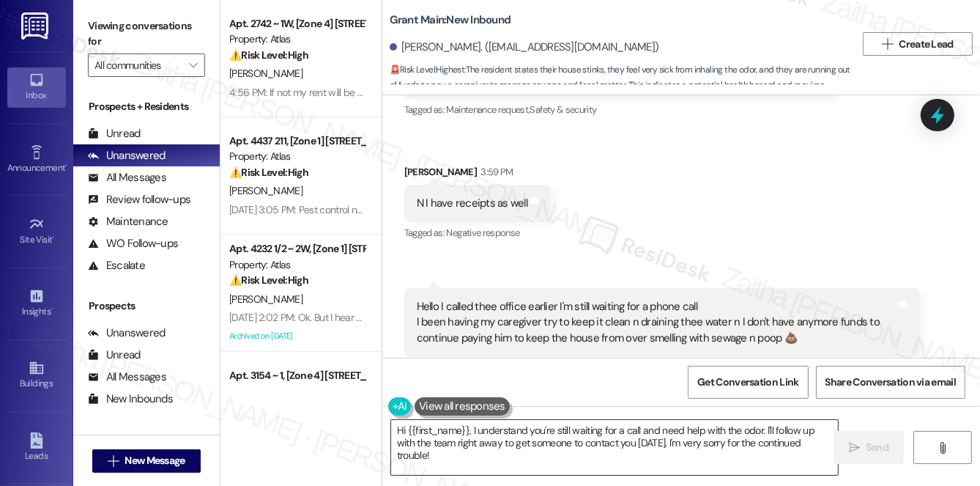 This screenshot has width=980, height=486. What do you see at coordinates (133, 243) in the screenshot?
I see `div: WO Follow-ups` at bounding box center [133, 243].